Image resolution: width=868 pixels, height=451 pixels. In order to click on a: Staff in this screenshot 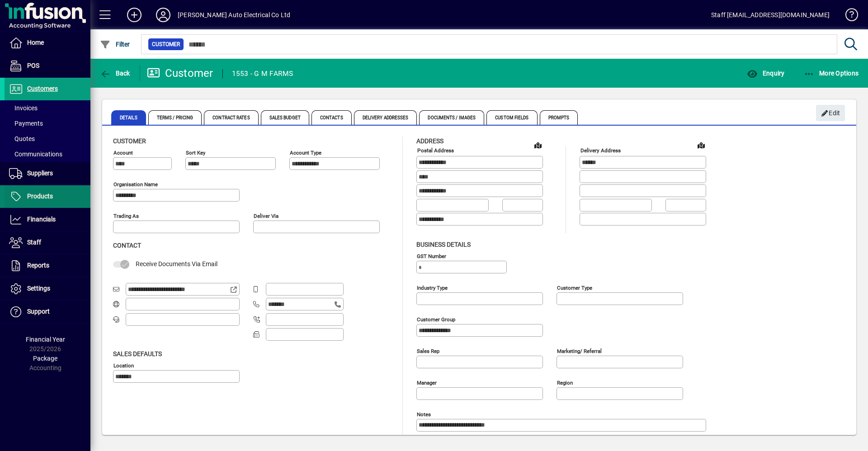, I will do `click(48, 243)`.